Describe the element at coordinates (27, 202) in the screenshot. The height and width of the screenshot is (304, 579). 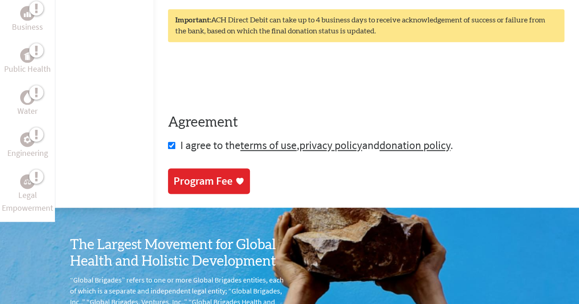
I see `p: Legal Empowerment` at that location.